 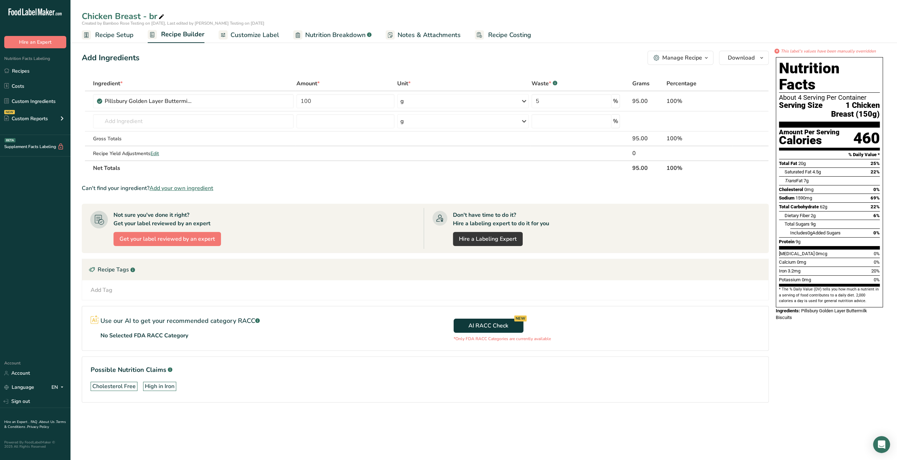 What do you see at coordinates (875, 198) in the screenshot?
I see `span: 69%` at bounding box center [875, 198].